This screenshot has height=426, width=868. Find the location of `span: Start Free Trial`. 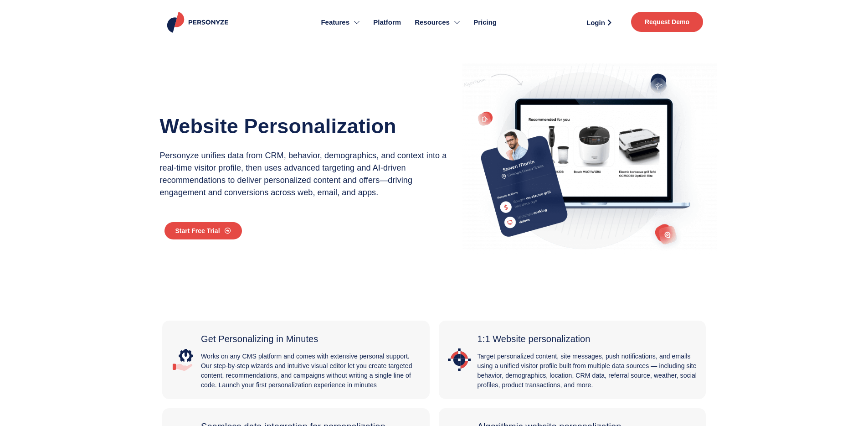

span: Start Free Trial is located at coordinates (198, 231).